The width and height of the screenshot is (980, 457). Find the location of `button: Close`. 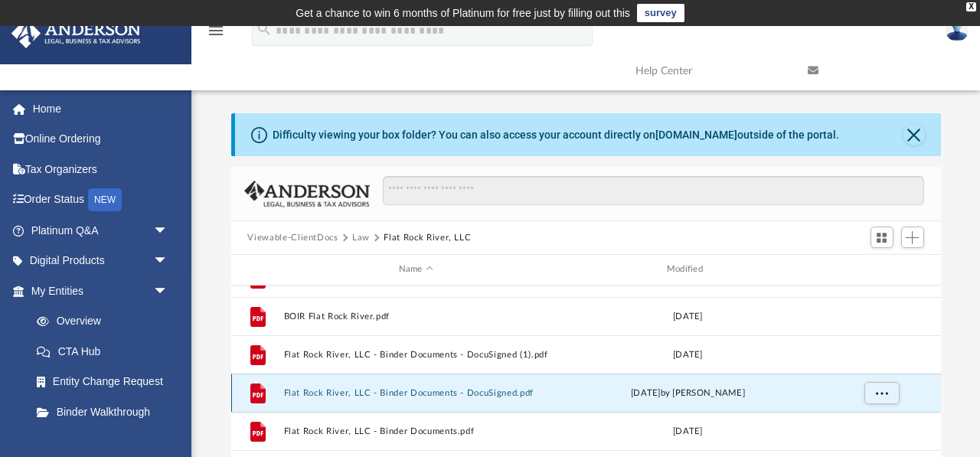

button: Close is located at coordinates (913, 134).